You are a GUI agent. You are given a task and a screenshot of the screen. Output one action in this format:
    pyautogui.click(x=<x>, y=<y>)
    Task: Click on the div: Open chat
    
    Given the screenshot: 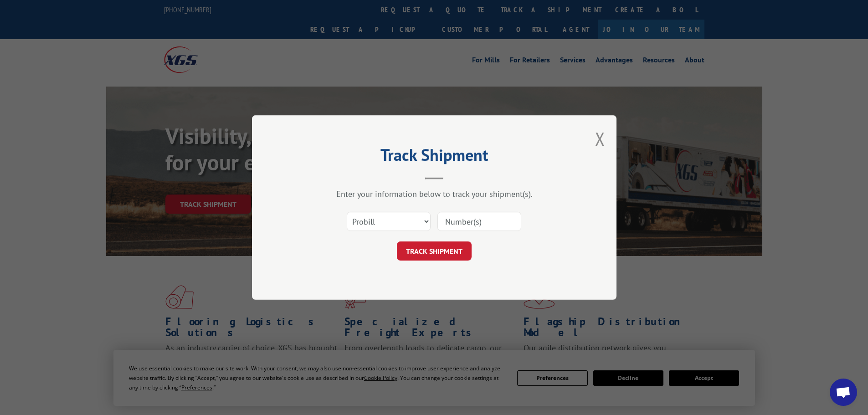 What is the action you would take?
    pyautogui.click(x=843, y=393)
    